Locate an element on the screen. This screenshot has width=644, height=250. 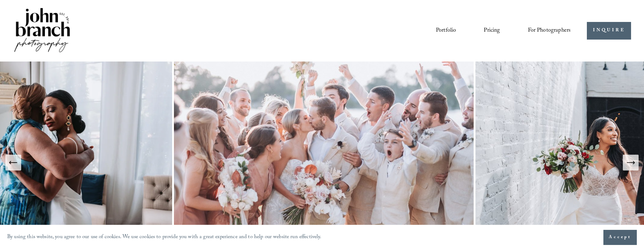
a: INQUIRE is located at coordinates (609, 31).